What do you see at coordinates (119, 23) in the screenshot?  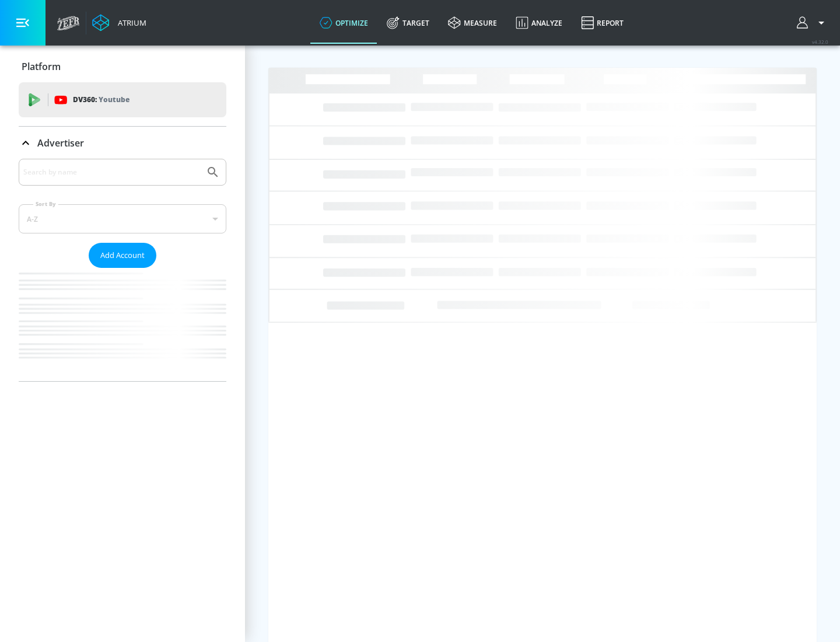 I see `a: Atrium` at bounding box center [119, 23].